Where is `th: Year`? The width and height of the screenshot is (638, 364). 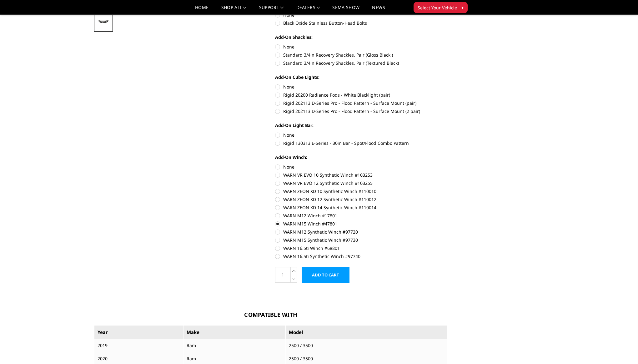 th: Year is located at coordinates (138, 332).